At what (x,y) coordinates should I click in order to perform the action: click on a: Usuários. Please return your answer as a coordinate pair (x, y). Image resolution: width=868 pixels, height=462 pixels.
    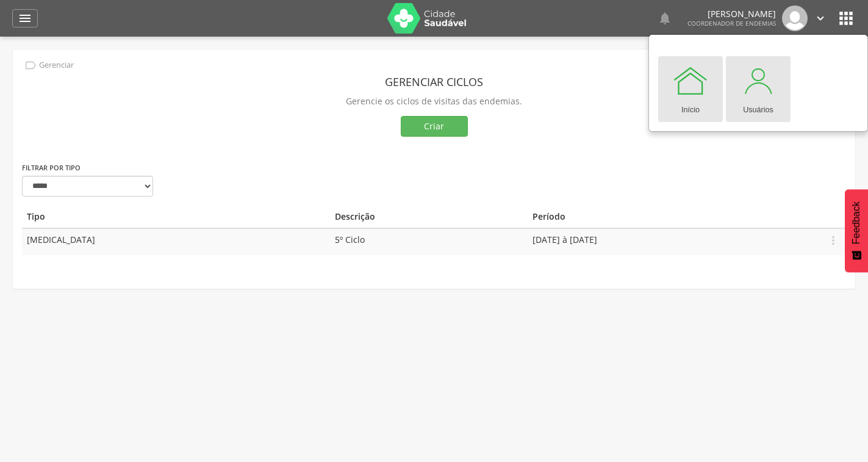
    Looking at the image, I should click on (759, 89).